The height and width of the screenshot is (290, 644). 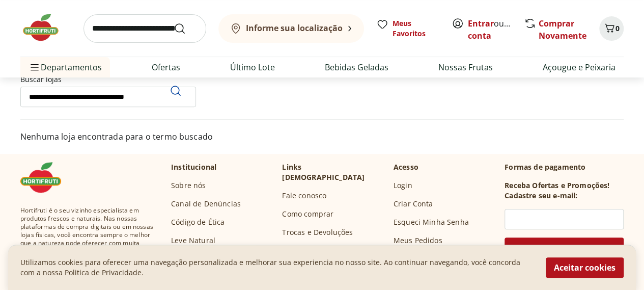 What do you see at coordinates (166, 67) in the screenshot?
I see `a: Ofertas` at bounding box center [166, 67].